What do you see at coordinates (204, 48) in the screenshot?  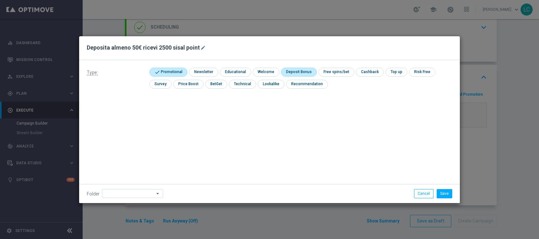 I see `button: mode_edit` at bounding box center [204, 48].